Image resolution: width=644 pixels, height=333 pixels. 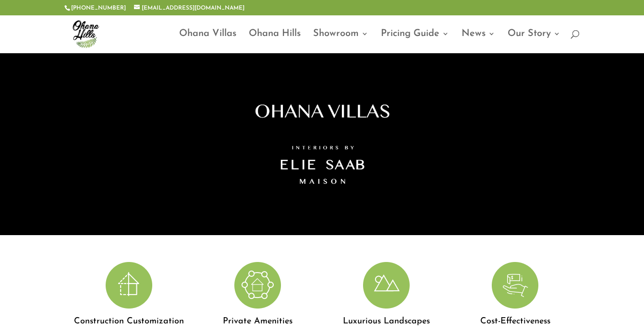 I want to click on a: Our Story, so click(x=534, y=41).